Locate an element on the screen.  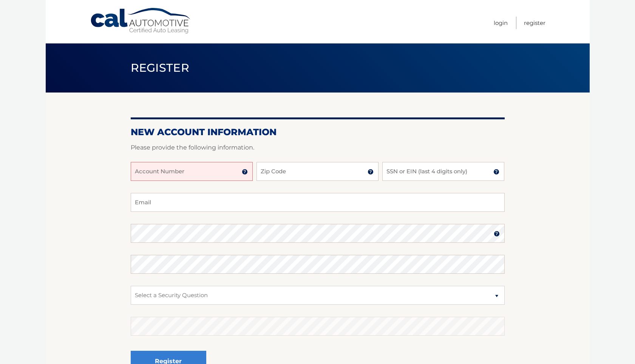
p: Please provide the following information. is located at coordinates (318, 148).